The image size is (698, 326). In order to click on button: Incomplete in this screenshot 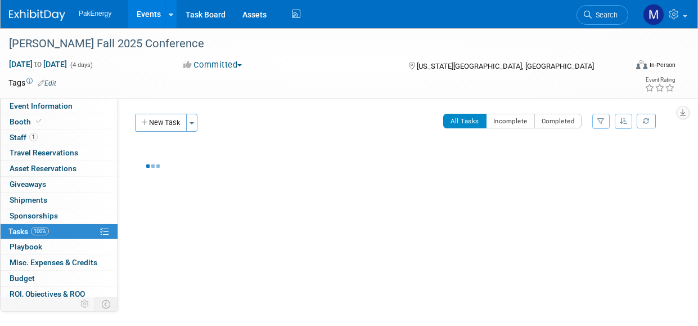, I will do `click(510, 121)`.